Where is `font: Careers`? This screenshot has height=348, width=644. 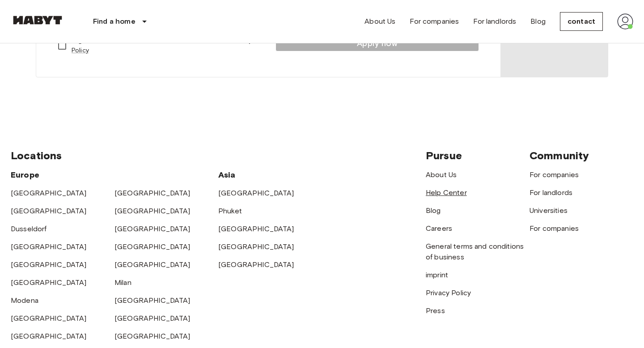
font: Careers is located at coordinates (439, 228).